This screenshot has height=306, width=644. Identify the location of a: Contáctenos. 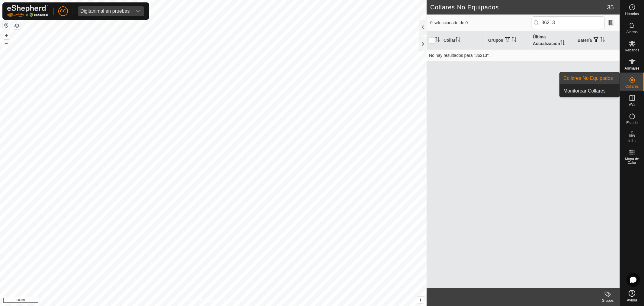
(234, 301).